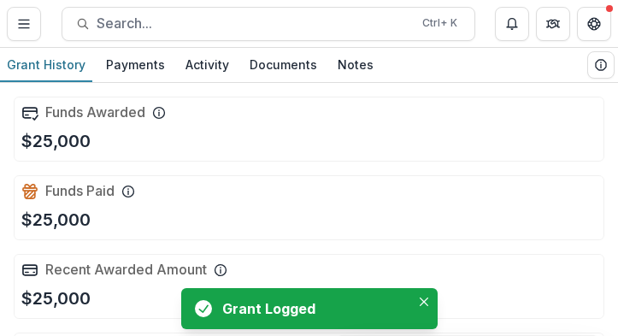 The height and width of the screenshot is (336, 618). What do you see at coordinates (254, 23) in the screenshot?
I see `span: Search...` at bounding box center [254, 23].